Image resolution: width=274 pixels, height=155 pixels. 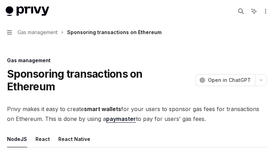 What do you see at coordinates (43, 139) in the screenshot?
I see `button: React` at bounding box center [43, 139].